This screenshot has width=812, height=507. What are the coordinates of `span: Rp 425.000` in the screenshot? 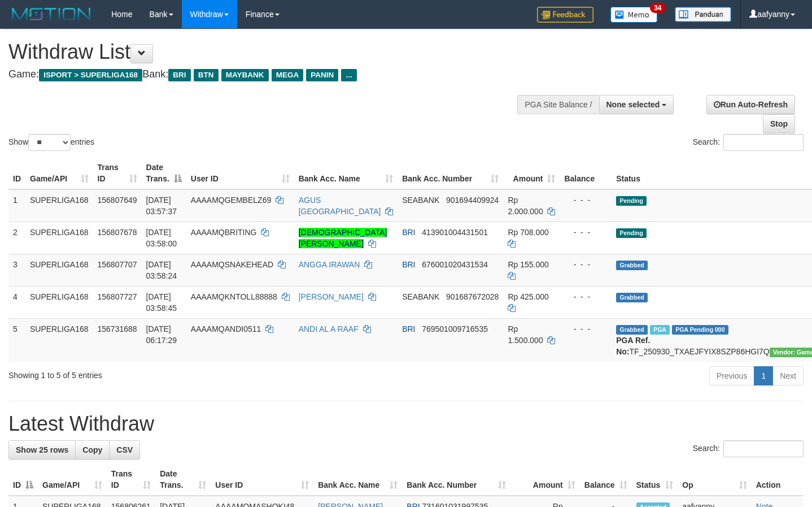 It's located at (528, 296).